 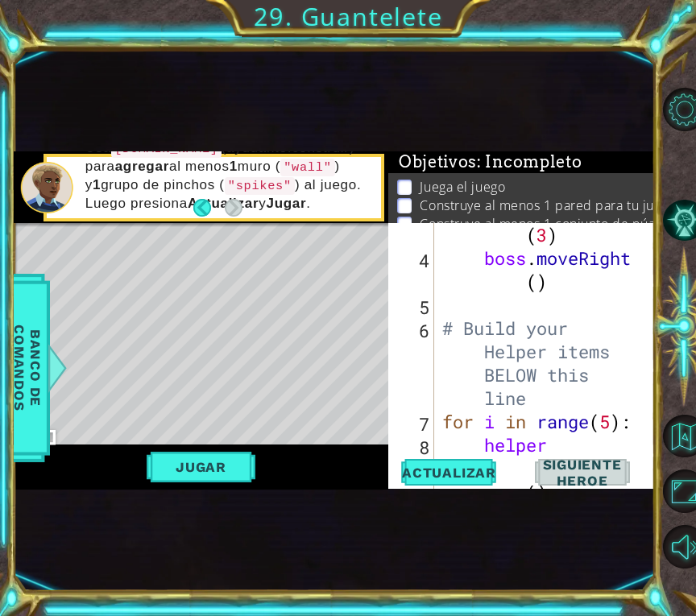 I want to click on span: Siguiente Heroe, so click(x=583, y=473).